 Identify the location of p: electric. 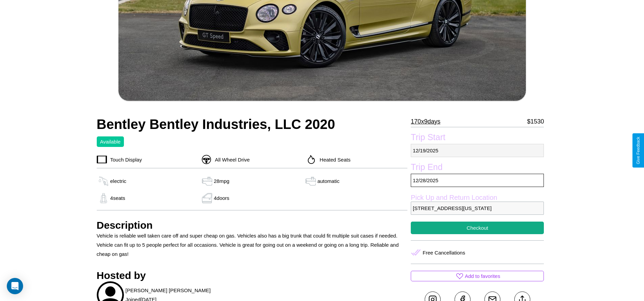
(118, 181).